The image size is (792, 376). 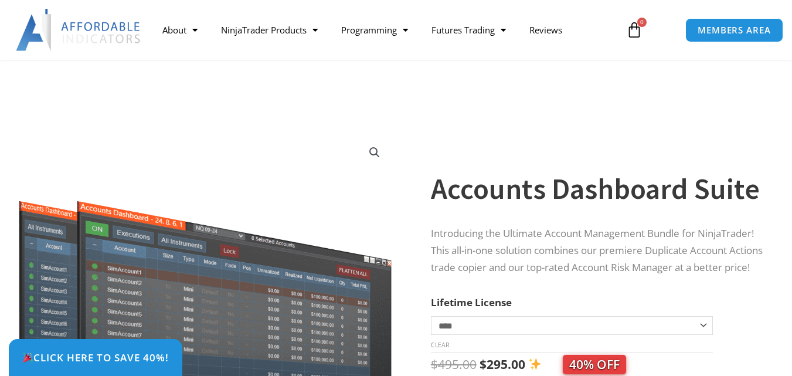 What do you see at coordinates (597, 250) in the screenshot?
I see `p: Introducing the Ultimate Account Management Bundle for NinjaTrader! This all-in-one solution comb...` at bounding box center [597, 250].